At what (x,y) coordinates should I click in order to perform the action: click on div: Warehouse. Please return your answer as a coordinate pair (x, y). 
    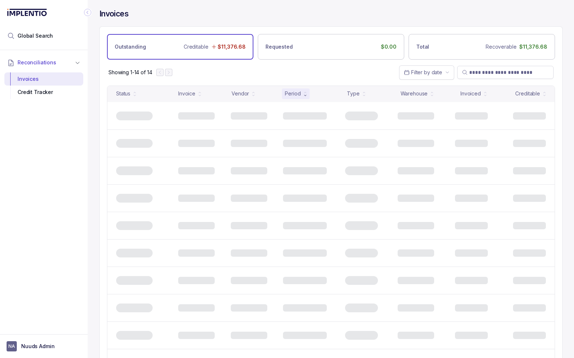
    Looking at the image, I should click on (414, 94).